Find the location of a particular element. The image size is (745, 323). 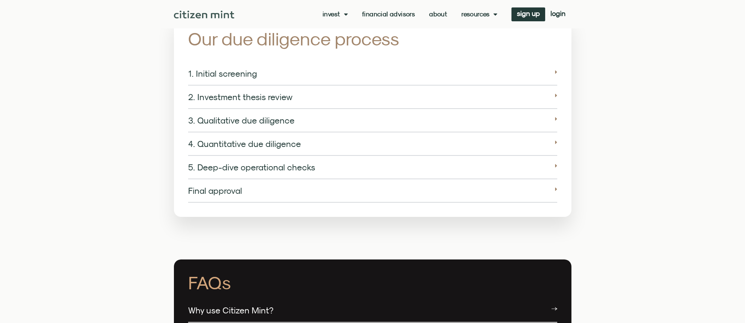

a: Final approval is located at coordinates (215, 191).